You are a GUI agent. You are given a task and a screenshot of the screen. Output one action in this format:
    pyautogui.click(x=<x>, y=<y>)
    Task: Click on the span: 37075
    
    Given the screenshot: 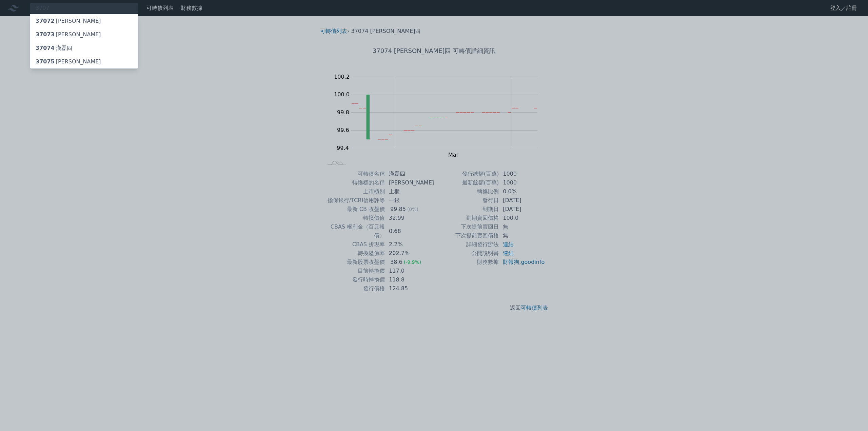 What is the action you would take?
    pyautogui.click(x=45, y=62)
    